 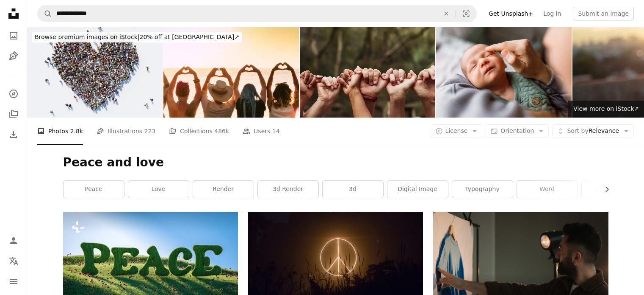 What do you see at coordinates (14, 240) in the screenshot?
I see `a: Log in / Sign up` at bounding box center [14, 240].